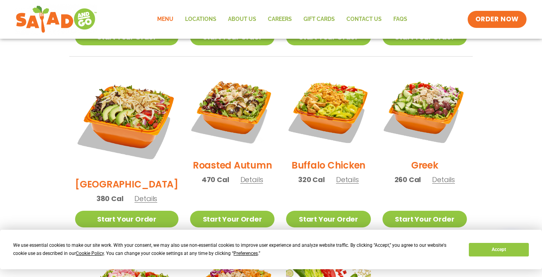  I want to click on span: Cookie Policy, so click(90, 253).